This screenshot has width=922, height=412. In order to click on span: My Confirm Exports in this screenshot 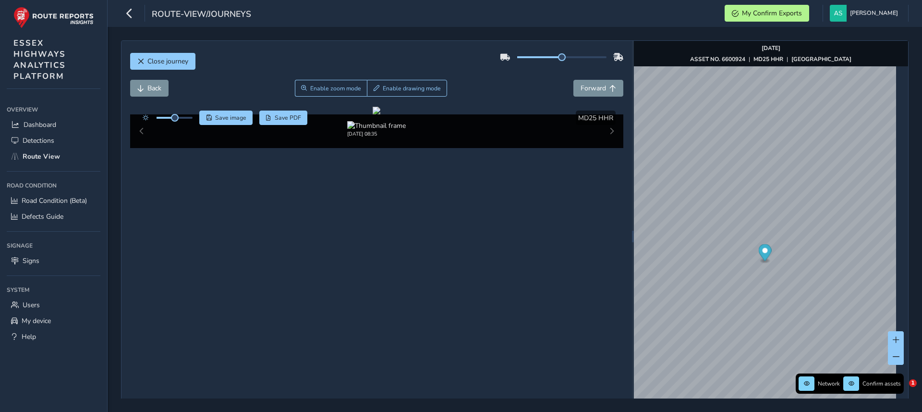, I will do `click(772, 13)`.